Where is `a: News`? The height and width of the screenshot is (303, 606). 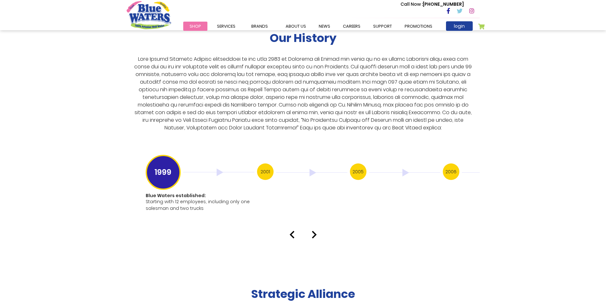
a: News is located at coordinates (325, 26).